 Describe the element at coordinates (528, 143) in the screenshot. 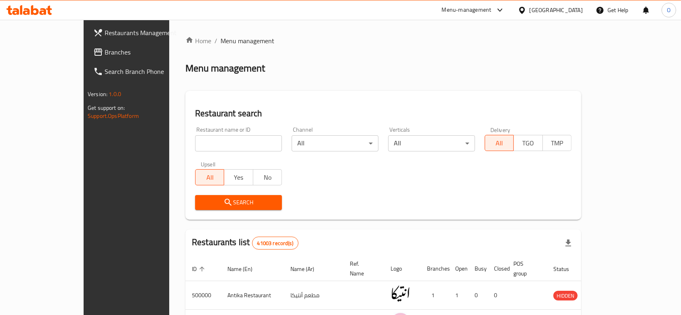

I see `span: TGO` at that location.